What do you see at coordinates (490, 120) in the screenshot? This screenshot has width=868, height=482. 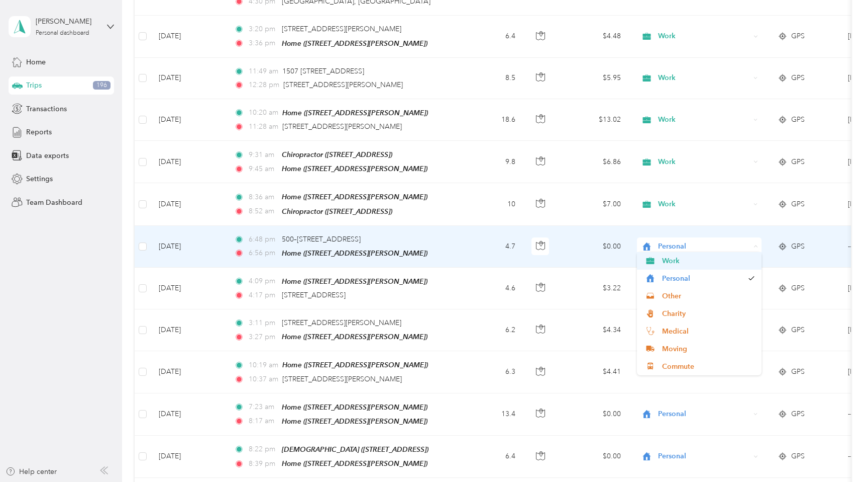 I see `td: 18.6` at bounding box center [490, 120].